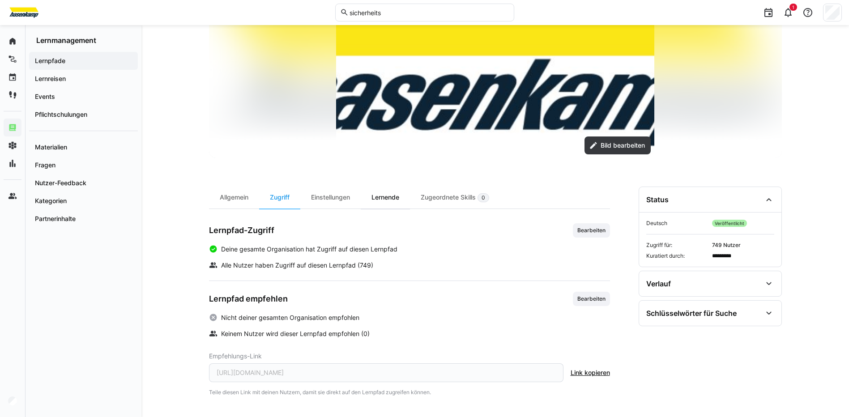 This screenshot has height=417, width=849. I want to click on span: Keinem Nutzer wird dieser Lernpfad empfohlen (0), so click(295, 334).